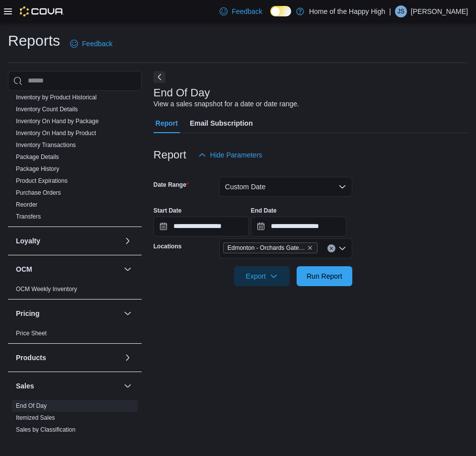  What do you see at coordinates (56, 97) in the screenshot?
I see `a: Inventory by Product Historical` at bounding box center [56, 97].